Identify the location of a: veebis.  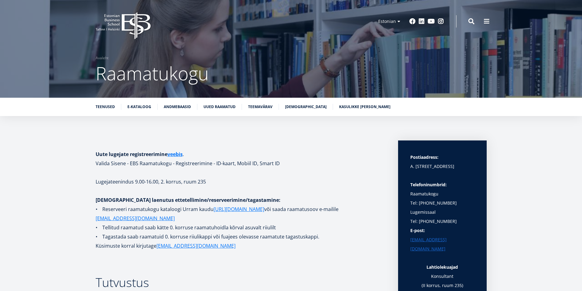
(175, 154).